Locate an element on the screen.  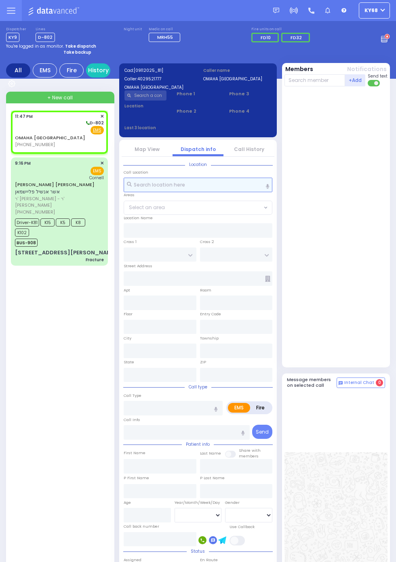
label: P First Name is located at coordinates (136, 478).